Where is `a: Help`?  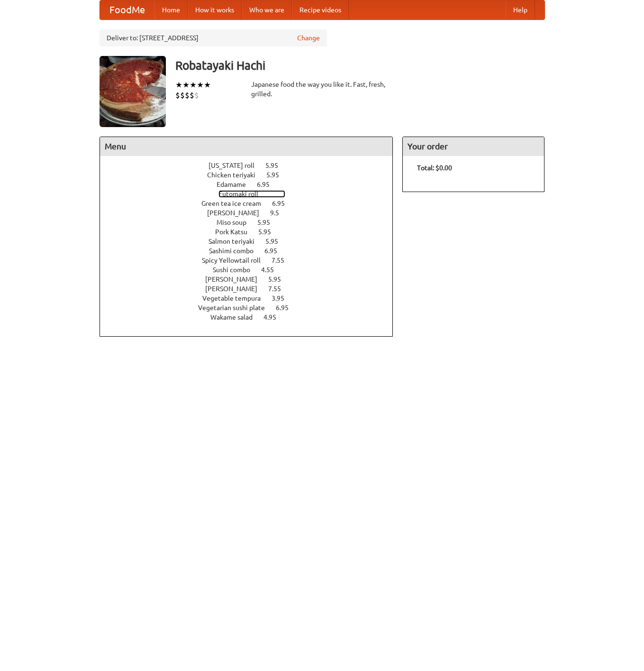
a: Help is located at coordinates (521, 10).